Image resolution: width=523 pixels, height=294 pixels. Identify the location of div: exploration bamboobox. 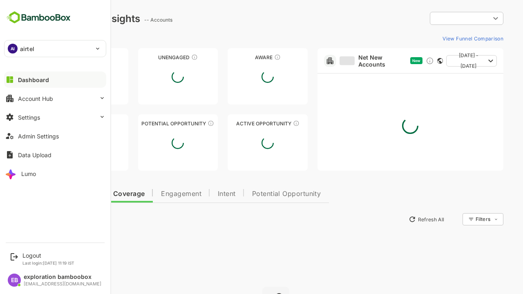
(63, 277).